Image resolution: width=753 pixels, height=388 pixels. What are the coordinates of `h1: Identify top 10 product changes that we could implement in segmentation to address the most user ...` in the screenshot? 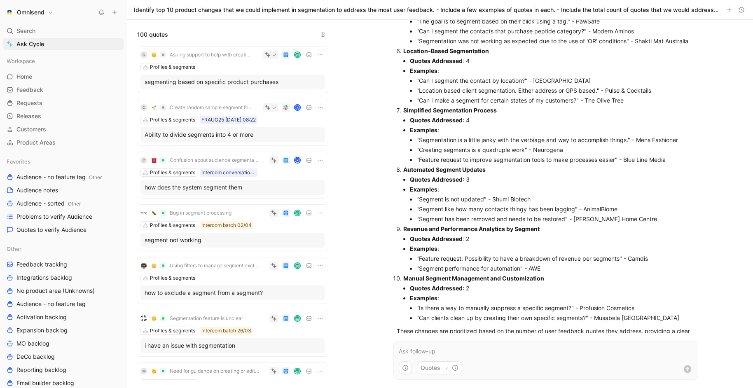 It's located at (426, 10).